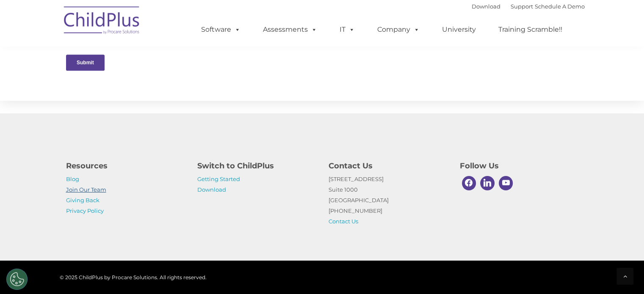  What do you see at coordinates (290, 29) in the screenshot?
I see `a: Assessments` at bounding box center [290, 29].